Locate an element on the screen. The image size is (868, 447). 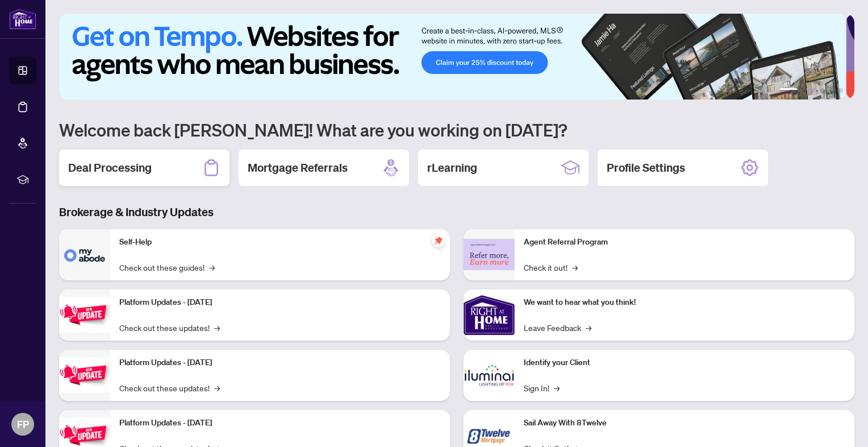
h2: rLearning is located at coordinates (452, 168).